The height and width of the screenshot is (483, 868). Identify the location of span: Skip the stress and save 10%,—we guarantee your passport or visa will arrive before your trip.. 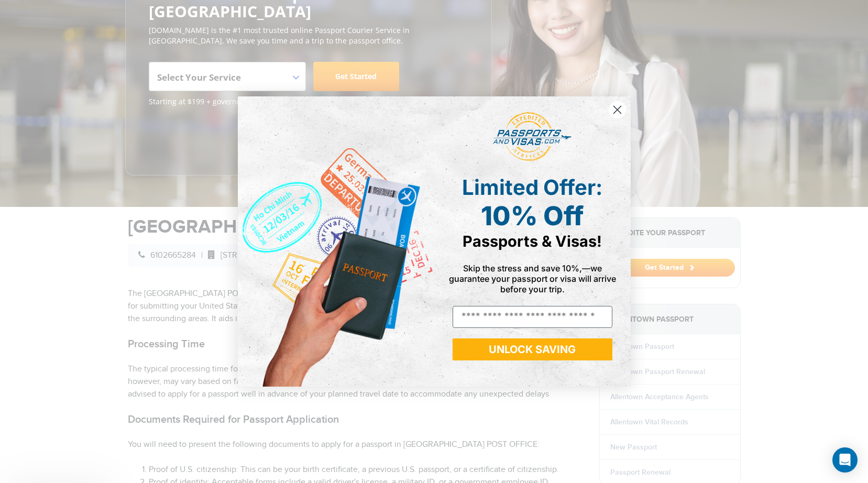
(532, 279).